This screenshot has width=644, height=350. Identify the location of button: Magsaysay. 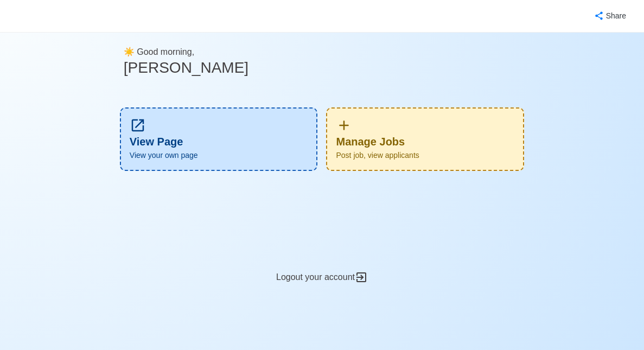
(9, 16).